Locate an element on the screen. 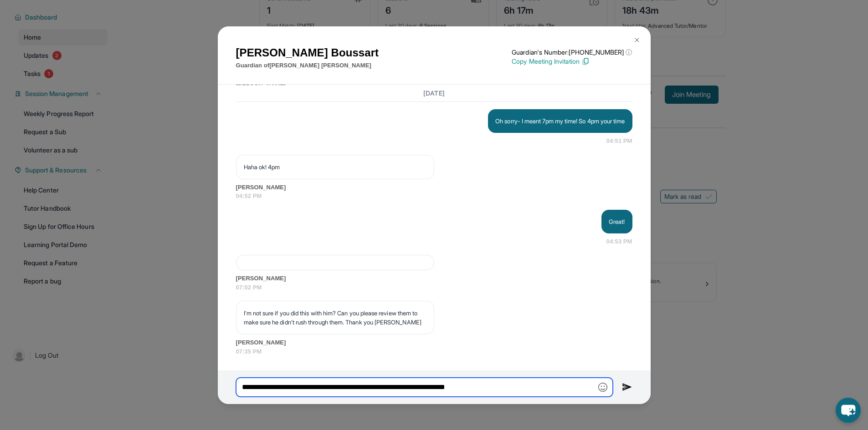 This screenshot has width=868, height=430. p: Haha ok! 4pm is located at coordinates (335, 167).